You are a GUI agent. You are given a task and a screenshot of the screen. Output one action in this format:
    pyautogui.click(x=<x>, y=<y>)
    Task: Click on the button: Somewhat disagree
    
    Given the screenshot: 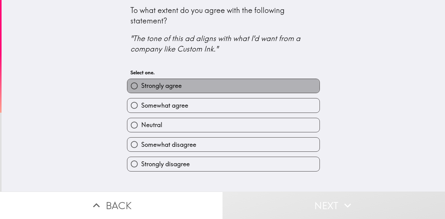 What is the action you would take?
    pyautogui.click(x=223, y=145)
    